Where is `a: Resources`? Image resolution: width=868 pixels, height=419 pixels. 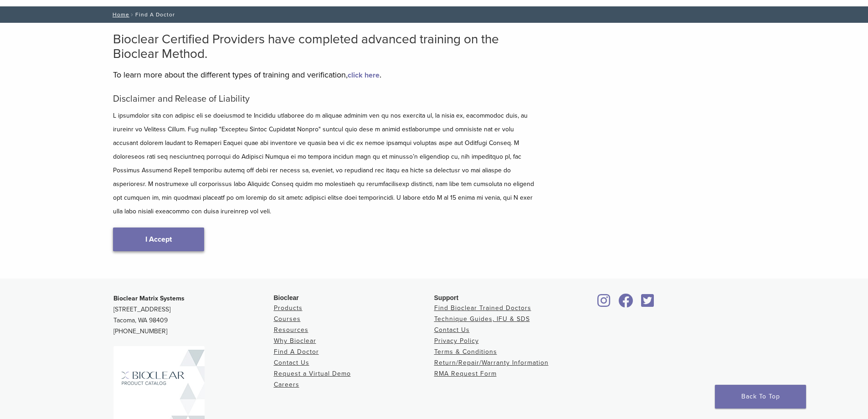
a: Resources is located at coordinates (291, 330).